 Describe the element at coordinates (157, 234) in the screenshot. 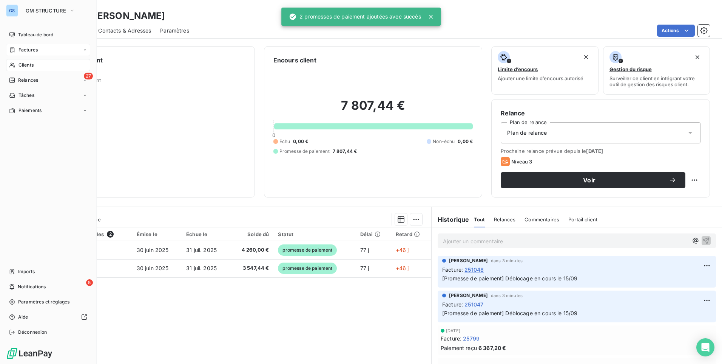

I see `div: Émise le` at that location.